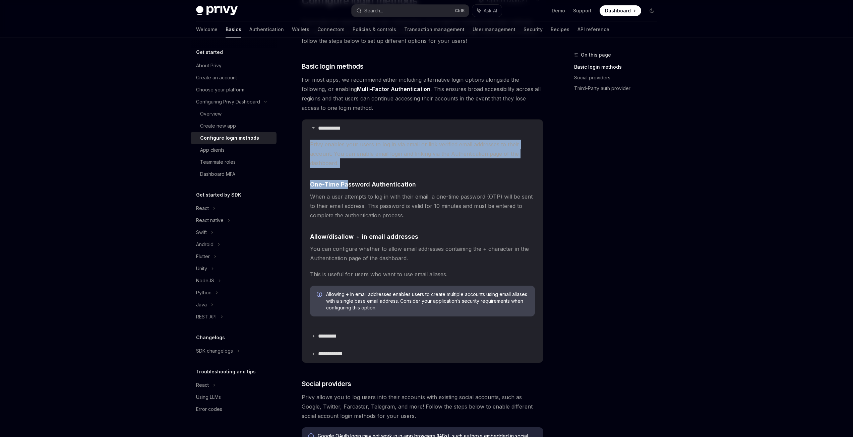  Describe the element at coordinates (234, 90) in the screenshot. I see `a: Choose your platform` at that location.